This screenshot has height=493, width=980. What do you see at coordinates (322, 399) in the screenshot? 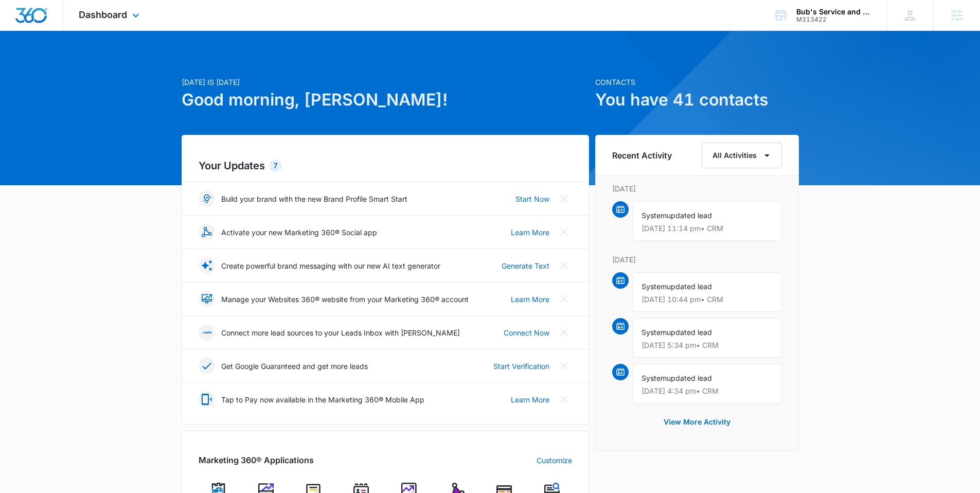
I see `p: Tap to Pay now available in the Marketing 360® Mobile App` at bounding box center [322, 399].